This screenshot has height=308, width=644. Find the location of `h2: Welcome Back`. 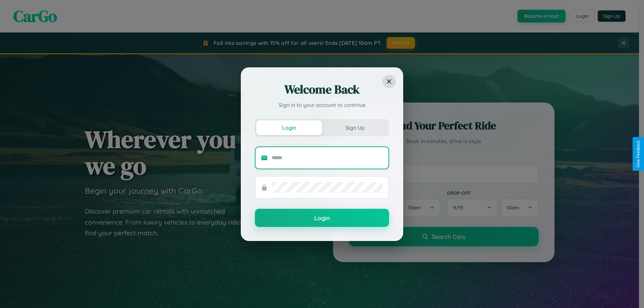

h2: Welcome Back is located at coordinates (322, 89).